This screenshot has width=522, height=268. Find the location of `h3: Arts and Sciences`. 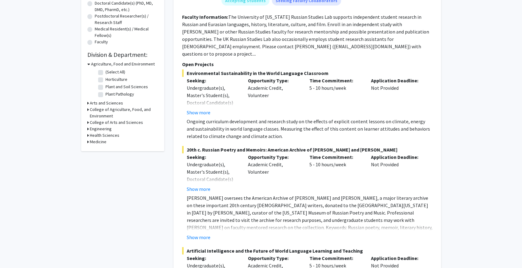

h3: Arts and Sciences is located at coordinates (106, 103).